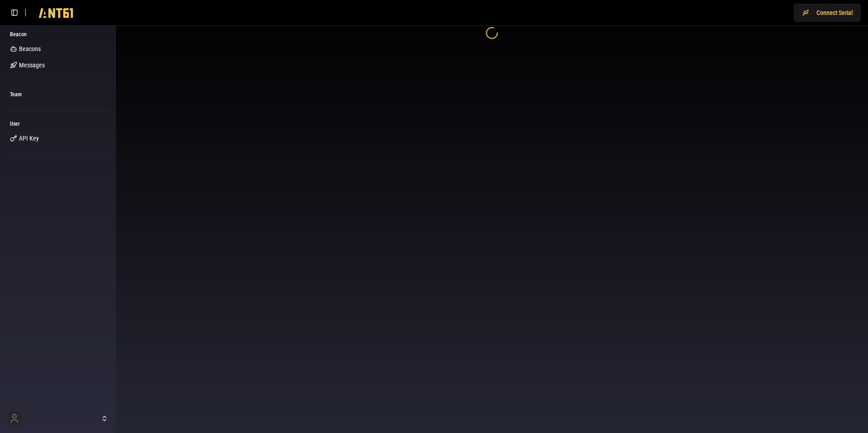  What do you see at coordinates (58, 138) in the screenshot?
I see `a: API Key` at bounding box center [58, 138].